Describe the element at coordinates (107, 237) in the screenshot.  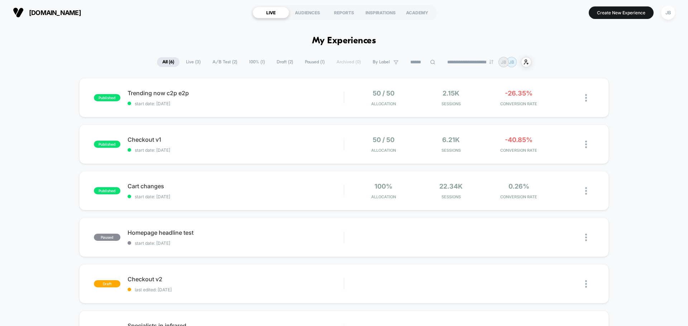
I see `span: paused` at that location.